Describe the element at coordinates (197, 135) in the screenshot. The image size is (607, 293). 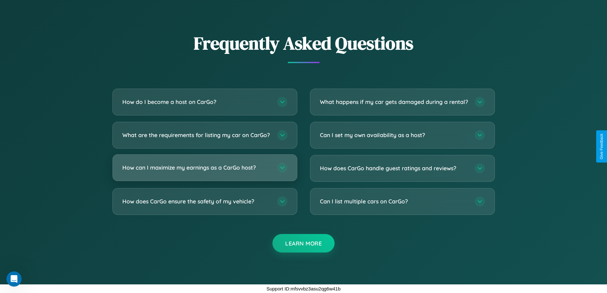
I see `h3: What are the requirements for listing my car on CarGo?` at that location.